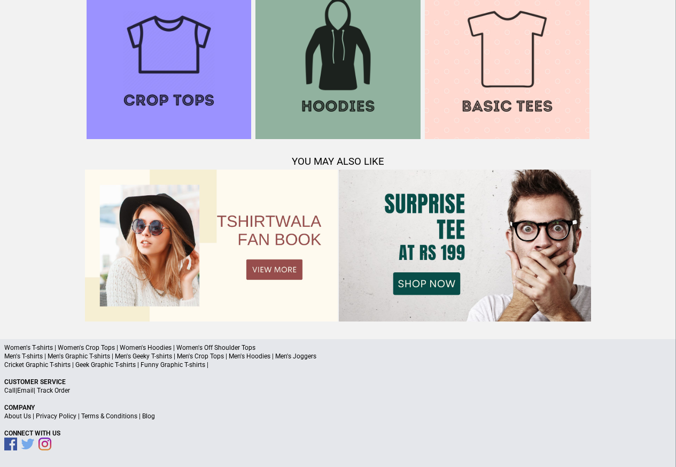 This screenshot has height=467, width=676. What do you see at coordinates (149, 416) in the screenshot?
I see `a: Blog` at bounding box center [149, 416].